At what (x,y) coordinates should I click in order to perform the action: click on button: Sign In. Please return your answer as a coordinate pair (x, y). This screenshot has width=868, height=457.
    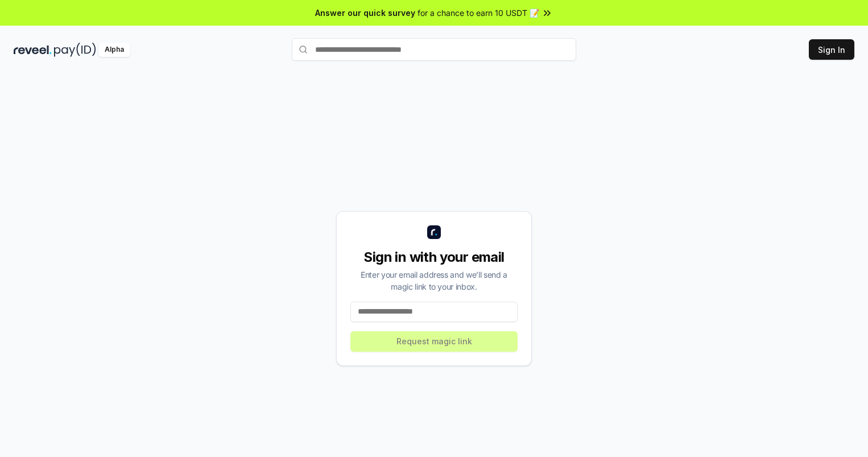
    Looking at the image, I should click on (832, 50).